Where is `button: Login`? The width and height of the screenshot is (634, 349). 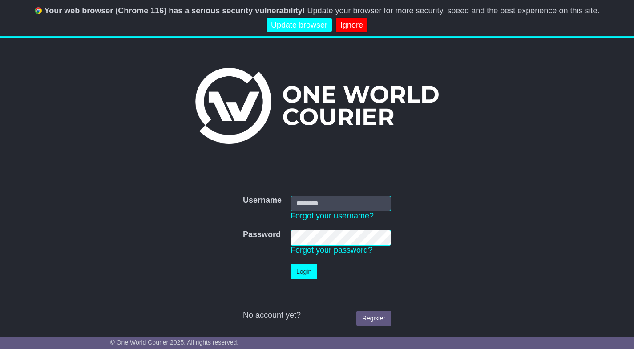
button: Login is located at coordinates (304, 271).